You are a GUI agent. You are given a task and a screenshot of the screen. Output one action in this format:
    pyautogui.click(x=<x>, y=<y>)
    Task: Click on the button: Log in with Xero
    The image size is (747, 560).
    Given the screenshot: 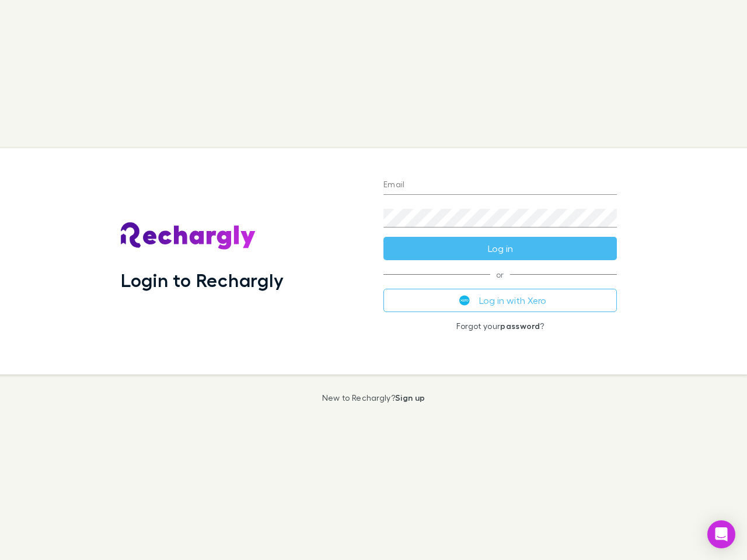 What is the action you would take?
    pyautogui.click(x=500, y=300)
    